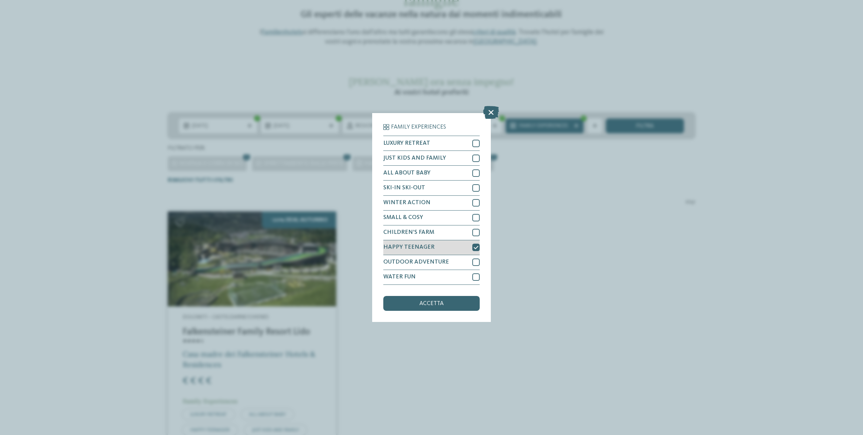 This screenshot has width=863, height=435. Describe the element at coordinates (415, 158) in the screenshot. I see `span: JUST KIDS AND FAMILY` at that location.